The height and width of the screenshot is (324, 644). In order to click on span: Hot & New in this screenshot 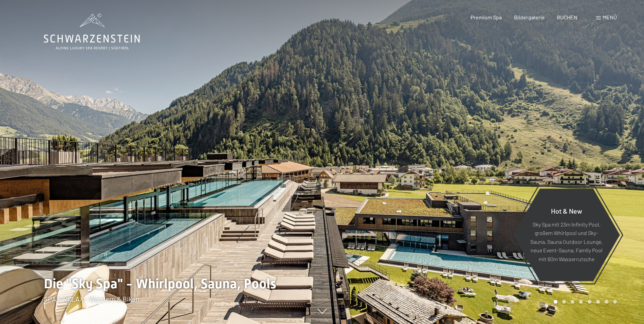, I will do `click(566, 211)`.